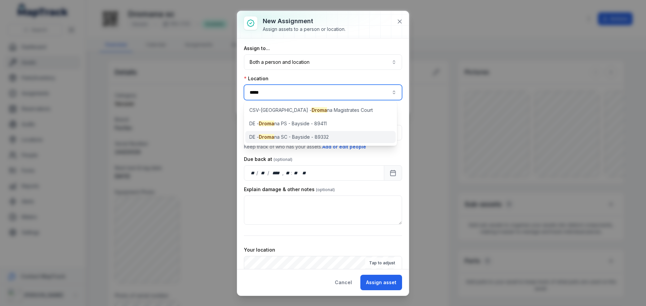 Image resolution: width=646 pixels, height=306 pixels. I want to click on div: am/pm,, so click(304, 173).